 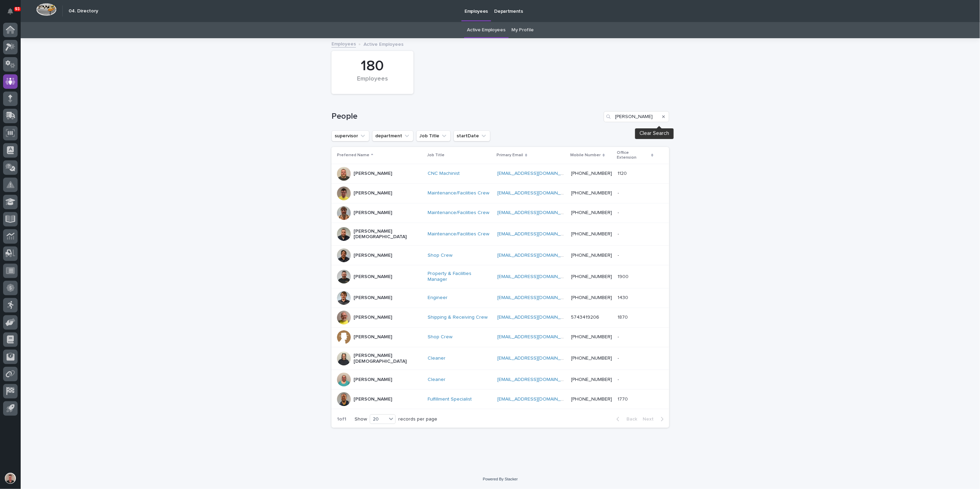 What do you see at coordinates (500, 479) in the screenshot?
I see `a: Powered By Stacker` at bounding box center [500, 479].